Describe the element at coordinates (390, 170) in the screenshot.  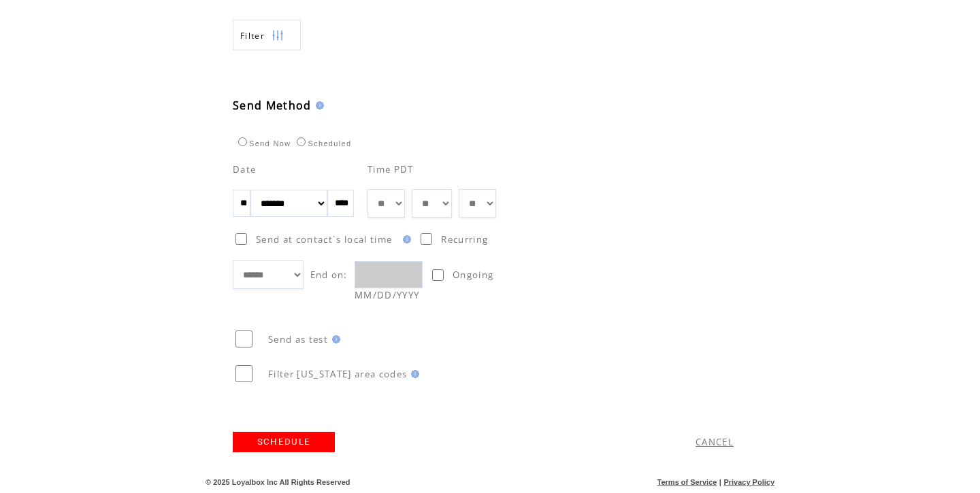
I see `span: Time PDT` at that location.